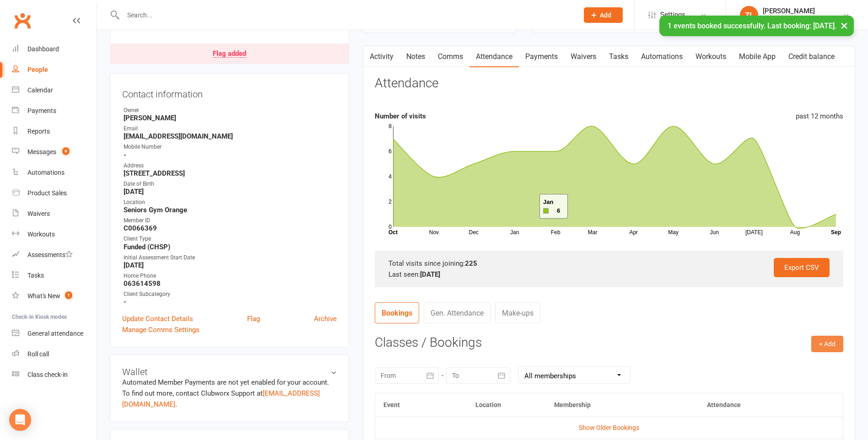 Image resolution: width=868 pixels, height=440 pixels. What do you see at coordinates (47, 193) in the screenshot?
I see `div: Product Sales` at bounding box center [47, 193].